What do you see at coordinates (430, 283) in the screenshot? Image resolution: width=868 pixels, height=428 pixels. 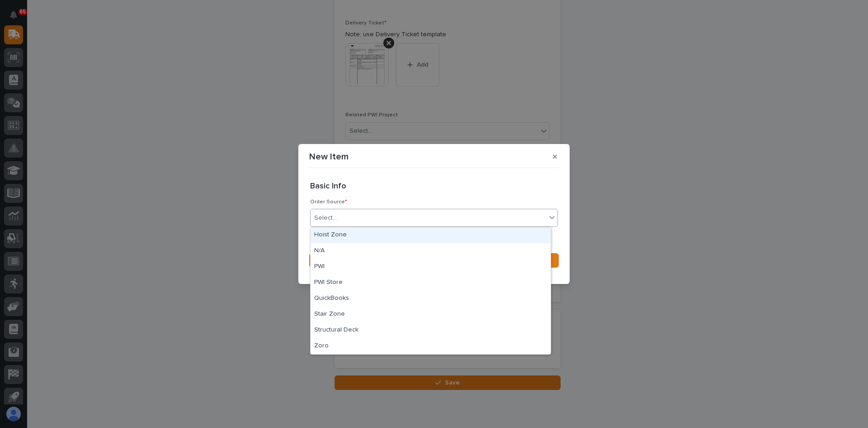 I see `div: PWI Store` at bounding box center [430, 283].